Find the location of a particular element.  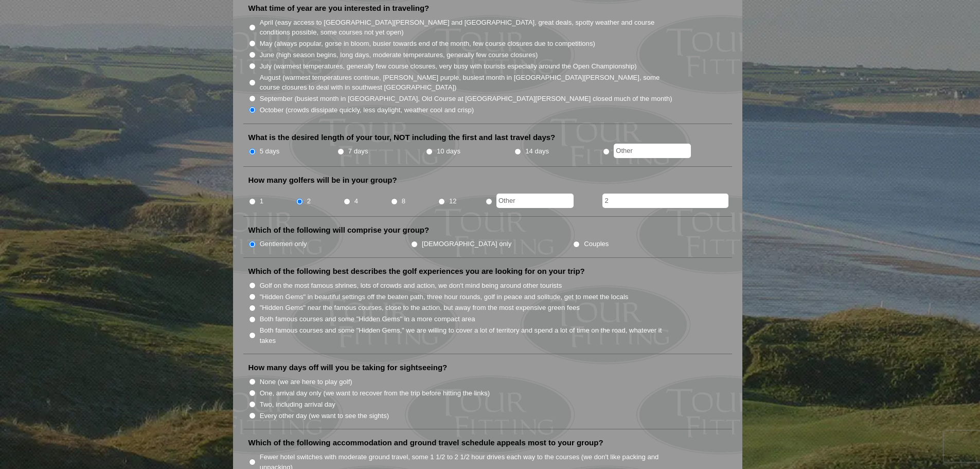

input: Additional non-golfers? Please specify # is located at coordinates (665, 201).